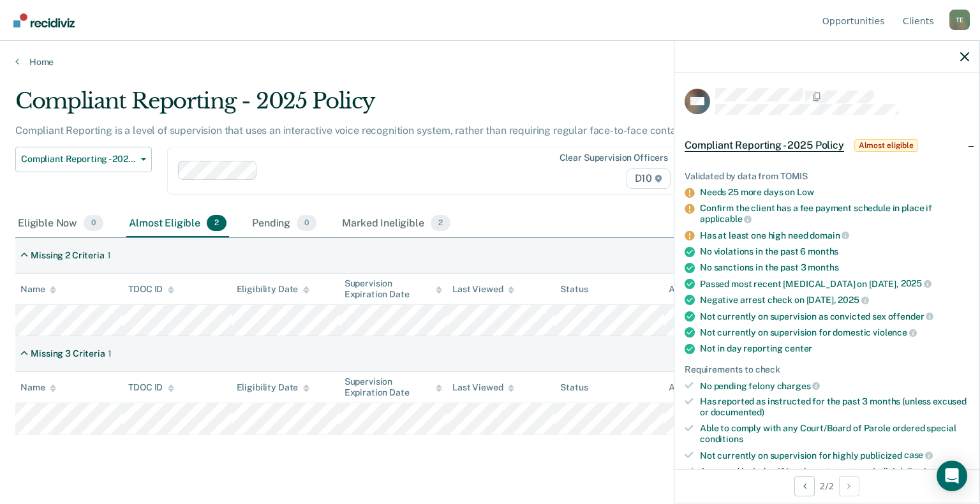 The height and width of the screenshot is (504, 980). What do you see at coordinates (835, 386) in the screenshot?
I see `div: No pending felony` at bounding box center [835, 386].